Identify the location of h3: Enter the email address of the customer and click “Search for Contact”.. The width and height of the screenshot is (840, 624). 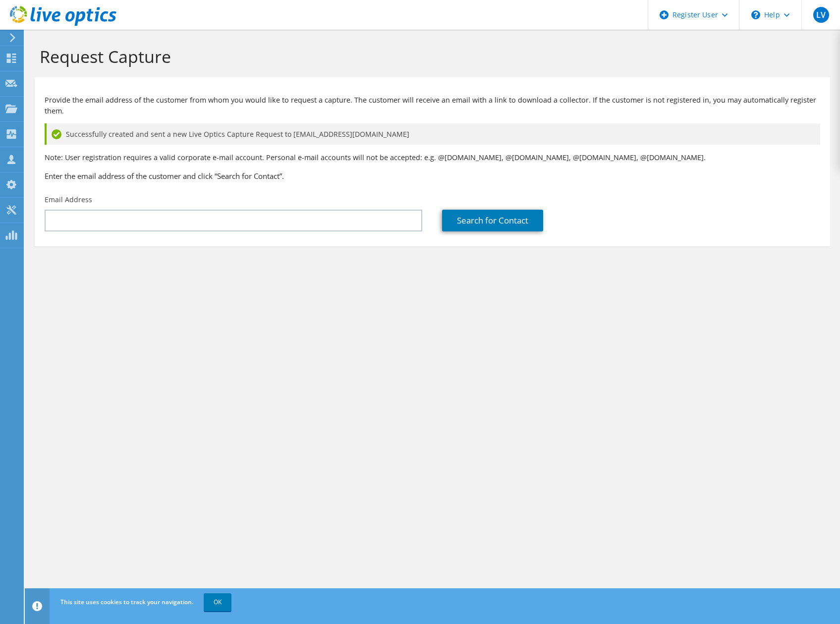
(432, 176).